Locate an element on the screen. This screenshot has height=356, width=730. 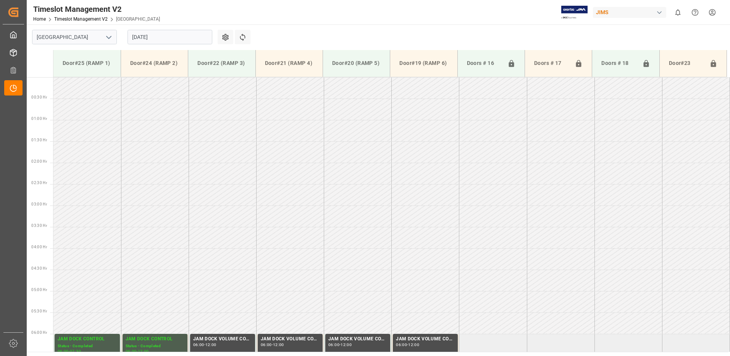
span: 06:00 Hr is located at coordinates (39, 332).